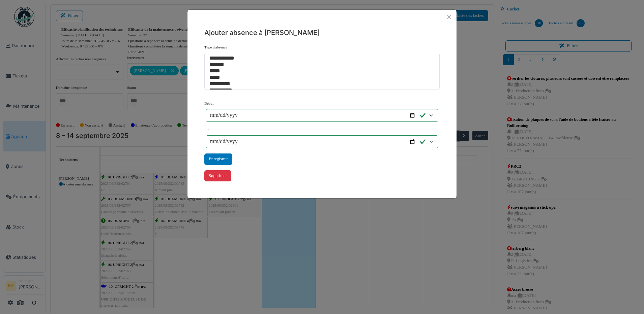  Describe the element at coordinates (209, 103) in the screenshot. I see `label: Début` at that location.